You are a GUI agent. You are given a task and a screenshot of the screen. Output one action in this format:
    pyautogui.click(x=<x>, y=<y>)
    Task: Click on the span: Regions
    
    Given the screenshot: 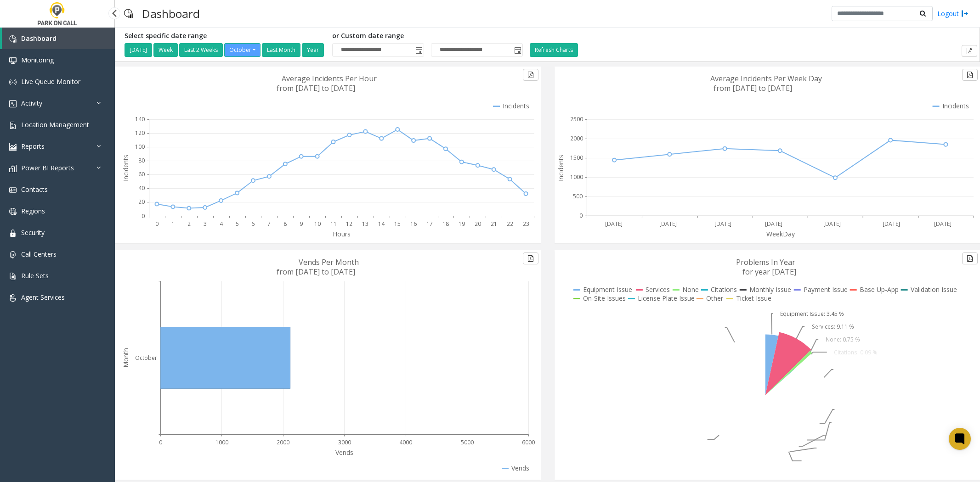 What is the action you would take?
    pyautogui.click(x=33, y=211)
    